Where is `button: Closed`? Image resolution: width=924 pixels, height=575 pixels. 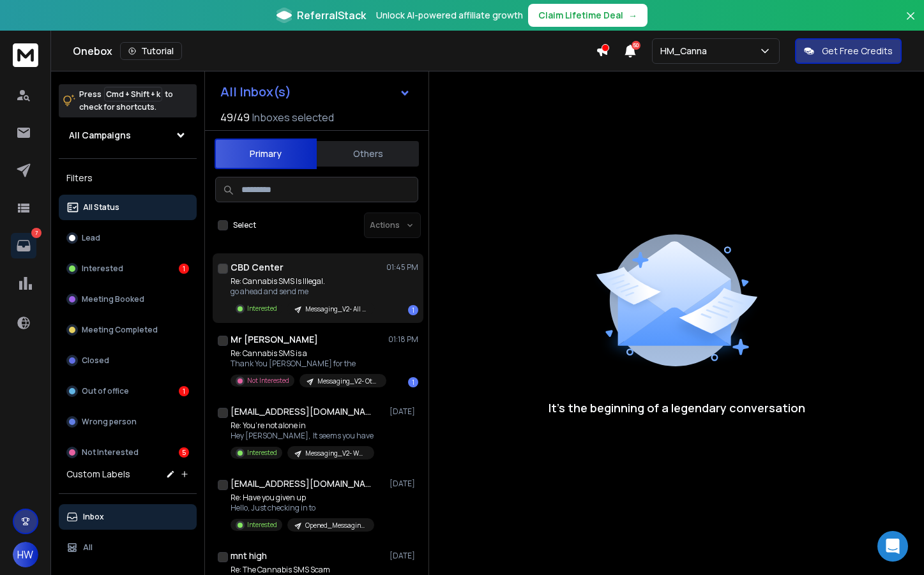 button: Closed is located at coordinates (128, 361).